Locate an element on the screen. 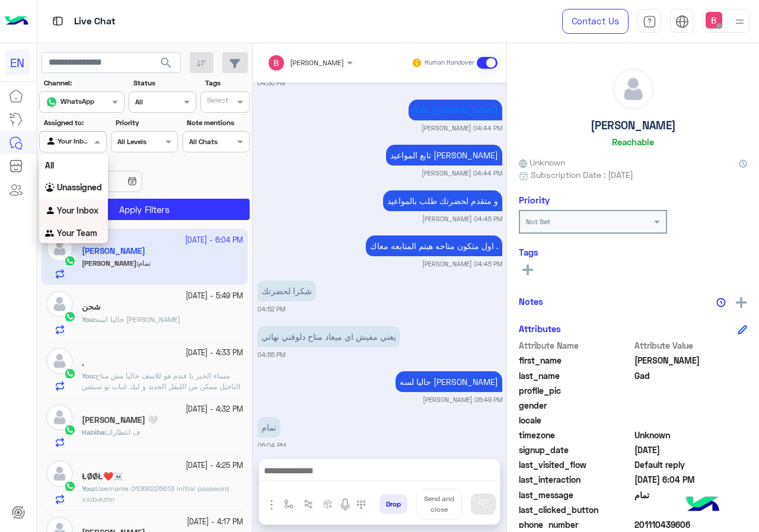 The width and height of the screenshot is (759, 532). img: send message is located at coordinates (484, 504).